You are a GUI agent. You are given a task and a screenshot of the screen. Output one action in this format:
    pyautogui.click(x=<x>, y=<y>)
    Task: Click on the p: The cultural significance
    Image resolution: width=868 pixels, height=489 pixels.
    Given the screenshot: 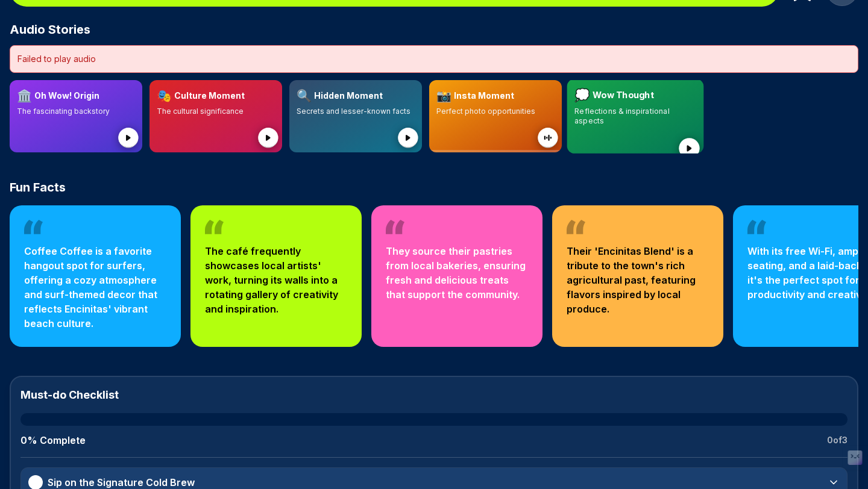 What is the action you would take?
    pyautogui.click(x=216, y=112)
    